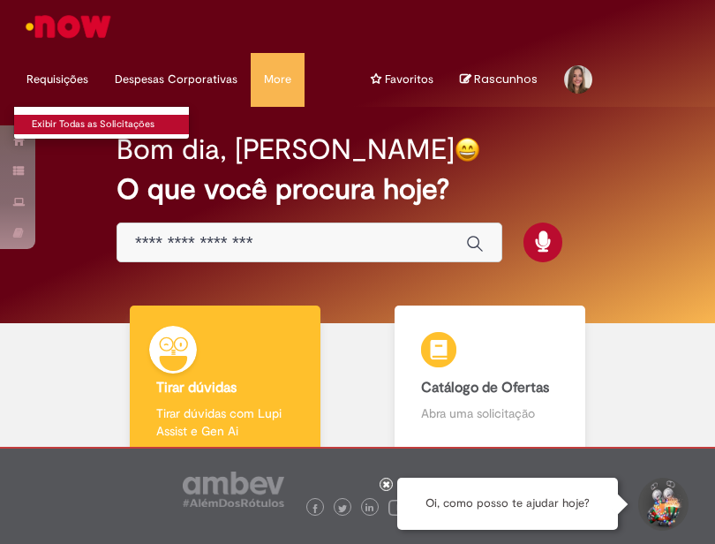 The image size is (715, 544). What do you see at coordinates (467, 149) in the screenshot?
I see `img: happy-face.png` at bounding box center [467, 149].